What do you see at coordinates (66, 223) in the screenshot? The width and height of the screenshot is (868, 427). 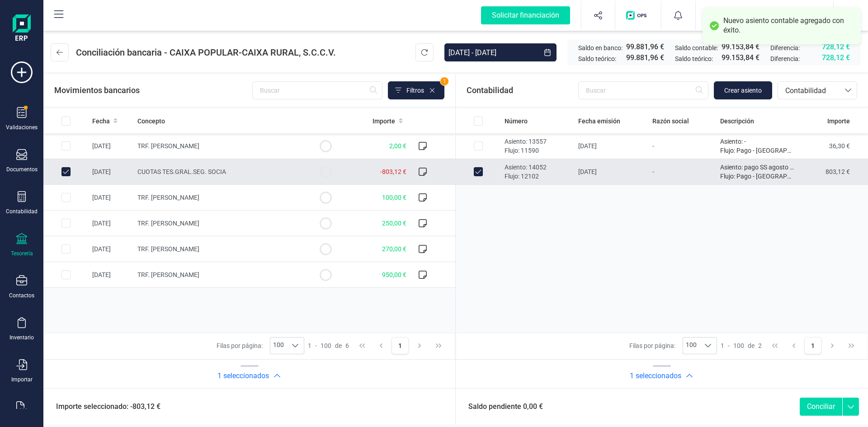 I see `div: Row Selected 72722cf0-2eba-4b20-a55a-5b29cc1716ae` at bounding box center [66, 223].